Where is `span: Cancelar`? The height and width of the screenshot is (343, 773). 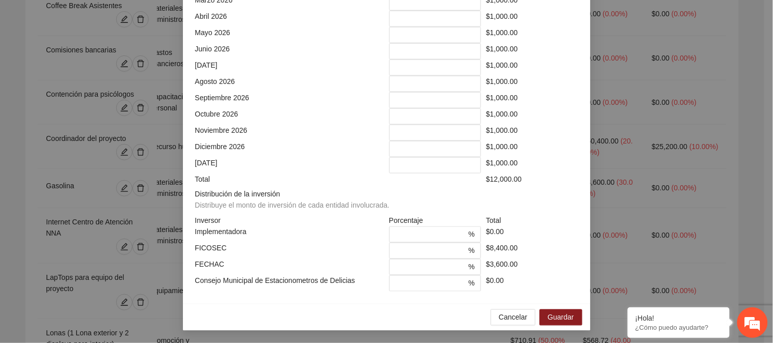 span: Cancelar is located at coordinates (513, 318).